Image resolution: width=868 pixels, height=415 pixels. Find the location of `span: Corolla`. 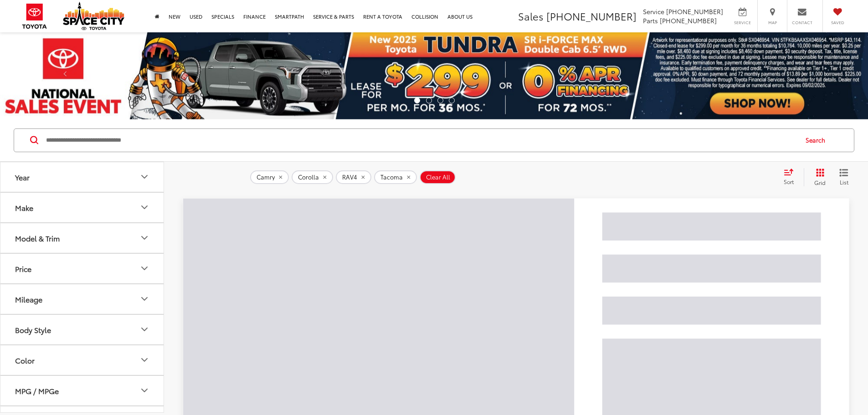

span: Corolla is located at coordinates (308, 177).